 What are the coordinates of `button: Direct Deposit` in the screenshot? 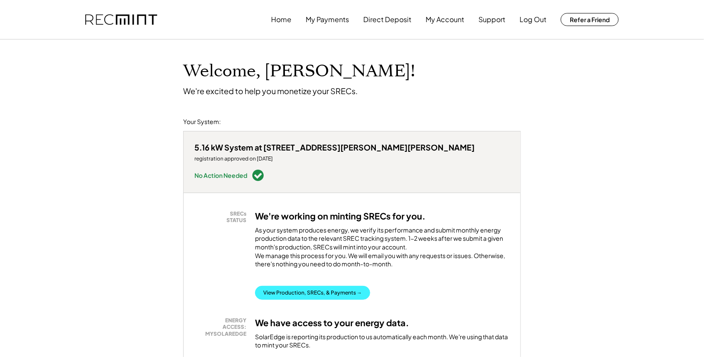 It's located at (387, 19).